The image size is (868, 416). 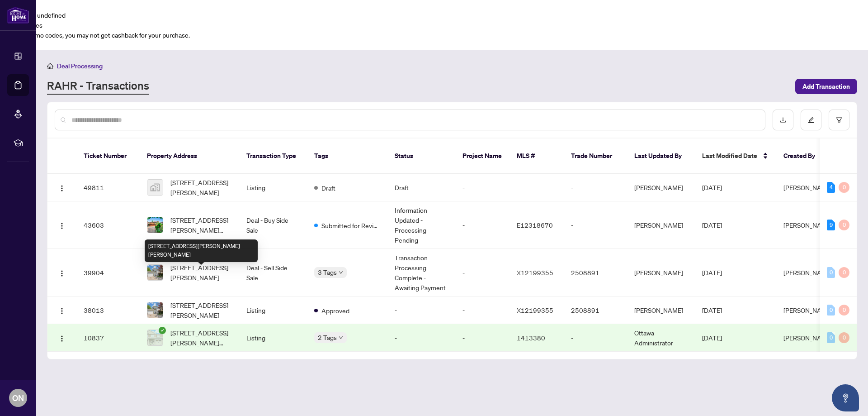 What do you see at coordinates (163, 330) in the screenshot?
I see `span: check-circle` at bounding box center [163, 330].